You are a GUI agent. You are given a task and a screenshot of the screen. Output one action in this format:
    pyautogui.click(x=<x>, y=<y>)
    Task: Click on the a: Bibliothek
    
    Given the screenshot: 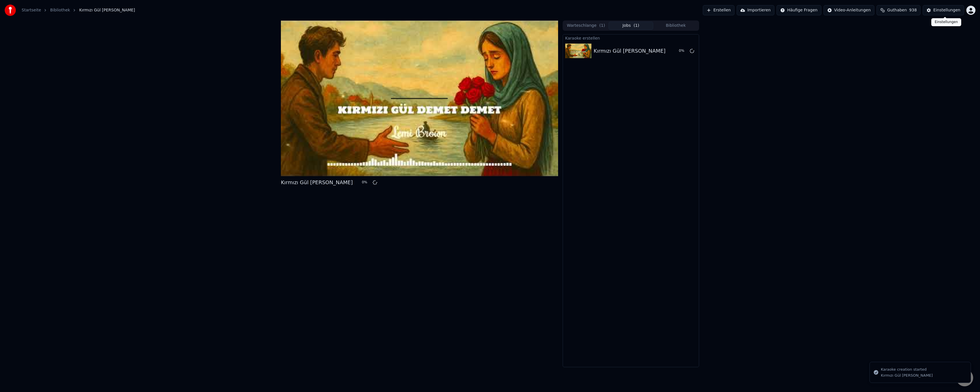 What is the action you would take?
    pyautogui.click(x=60, y=10)
    